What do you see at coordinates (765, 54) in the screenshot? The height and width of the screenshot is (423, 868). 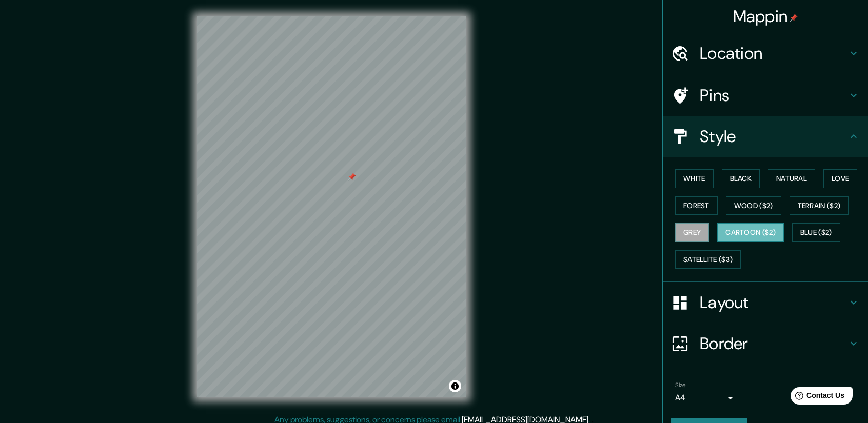 I see `div: Location` at bounding box center [765, 54].